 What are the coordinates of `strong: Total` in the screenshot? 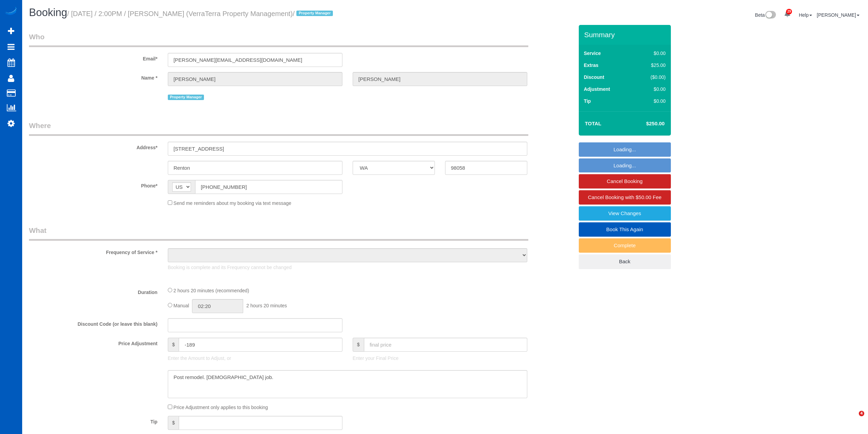 It's located at (593, 123).